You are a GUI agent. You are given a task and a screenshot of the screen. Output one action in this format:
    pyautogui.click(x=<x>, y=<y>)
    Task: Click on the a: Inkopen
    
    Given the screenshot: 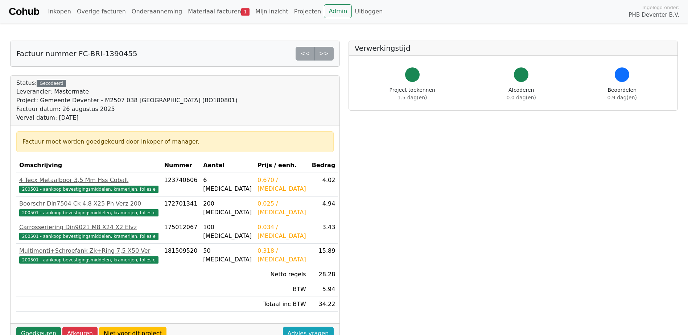 What is the action you would take?
    pyautogui.click(x=59, y=12)
    